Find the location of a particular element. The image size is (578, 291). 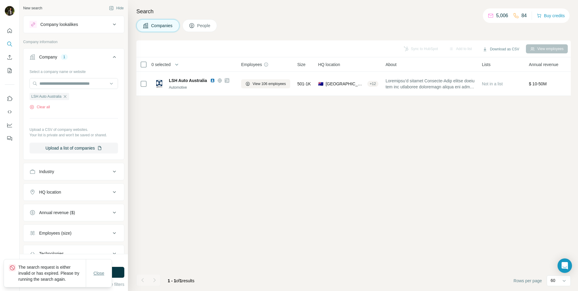

div: Industry is located at coordinates (47, 171).